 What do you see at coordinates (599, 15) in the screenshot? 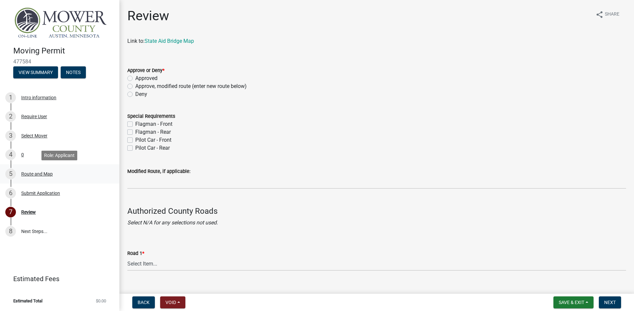
I see `i: share` at bounding box center [599, 15].